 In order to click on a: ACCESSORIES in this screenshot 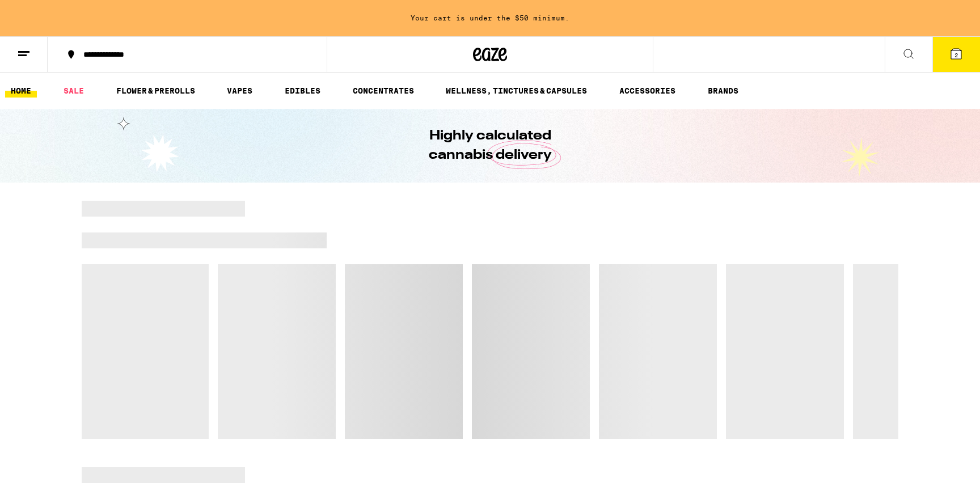, I will do `click(648, 91)`.